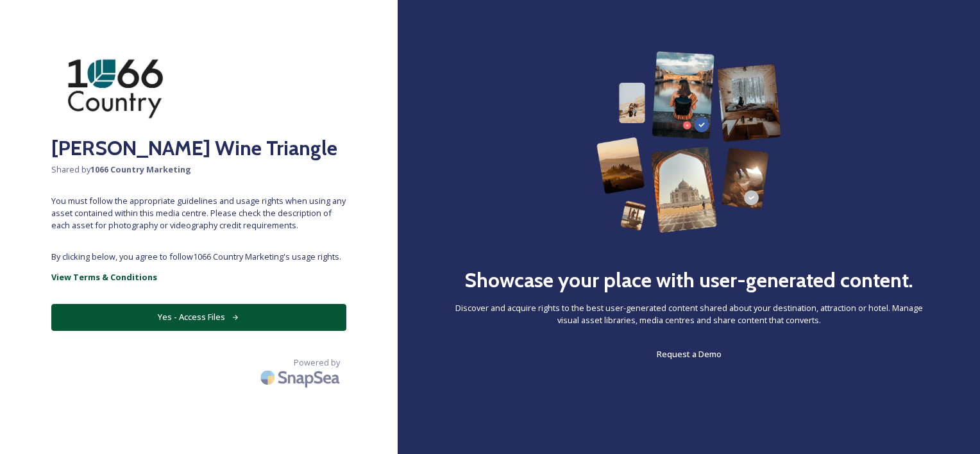 This screenshot has width=980, height=454. Describe the element at coordinates (689, 314) in the screenshot. I see `span: Discover and acquire rights to the best user-generated content shared about your destination, att...` at that location.